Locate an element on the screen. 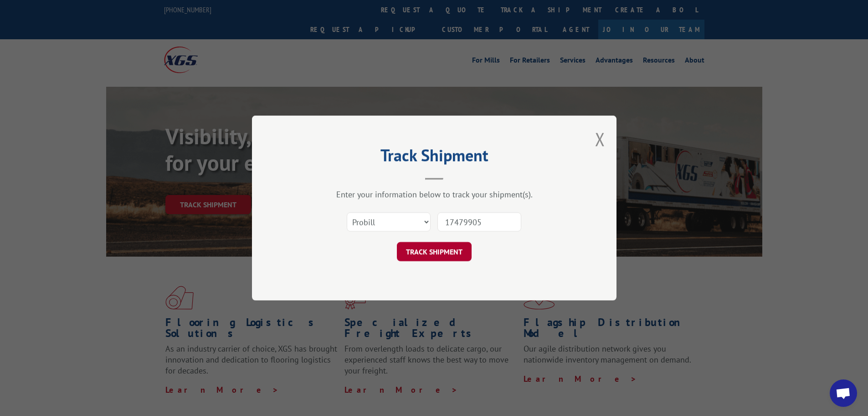 The image size is (868, 416). div: Open chat is located at coordinates (844, 393).